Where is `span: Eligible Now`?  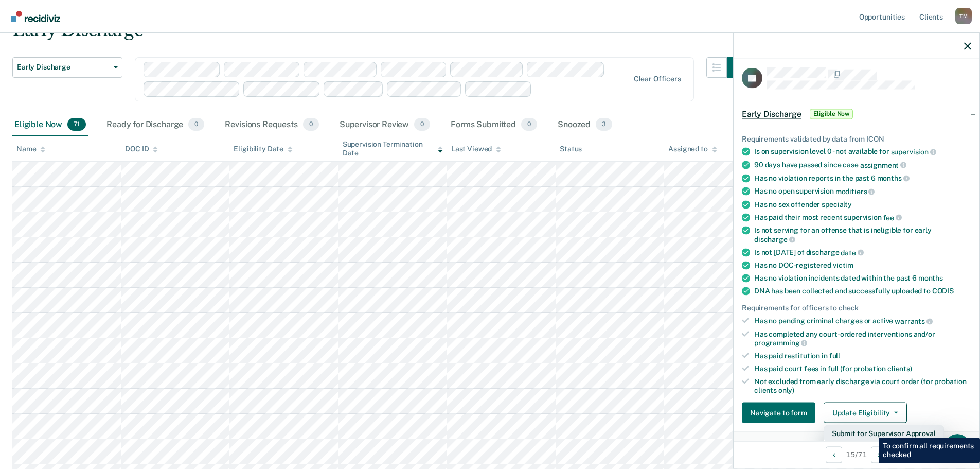
span: Eligible Now is located at coordinates (831, 113).